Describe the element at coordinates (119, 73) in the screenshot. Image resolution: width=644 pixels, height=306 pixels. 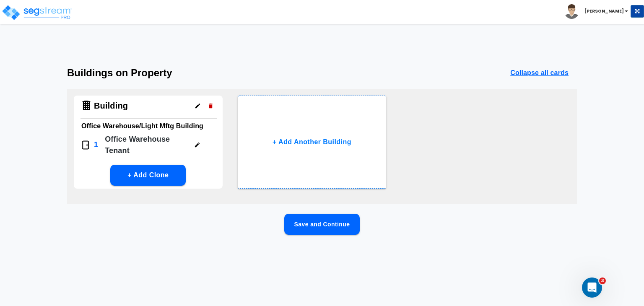
I see `h3: Buildings on Property` at that location.